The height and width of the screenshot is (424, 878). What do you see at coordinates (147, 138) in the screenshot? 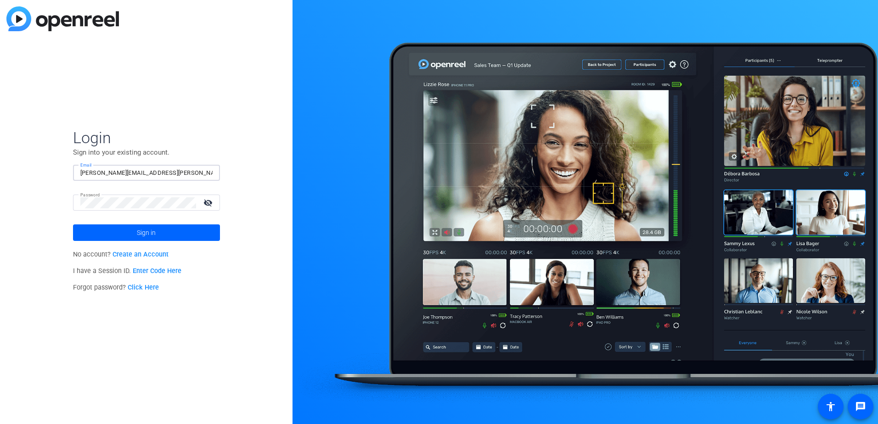
I see `span: Login` at bounding box center [147, 138].